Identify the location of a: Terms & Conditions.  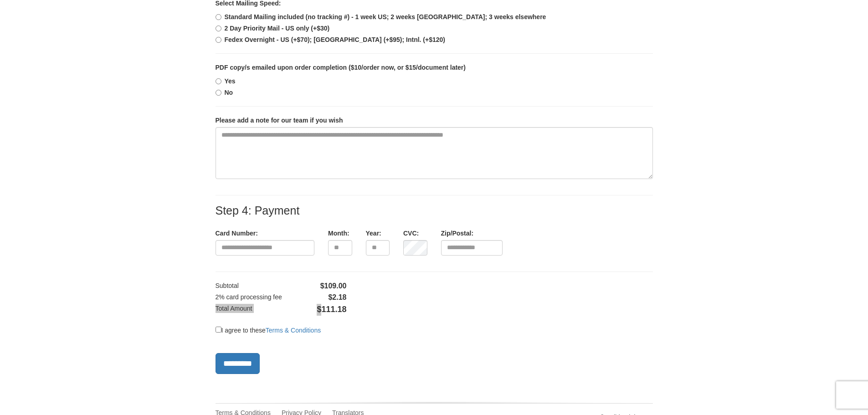
(293, 330).